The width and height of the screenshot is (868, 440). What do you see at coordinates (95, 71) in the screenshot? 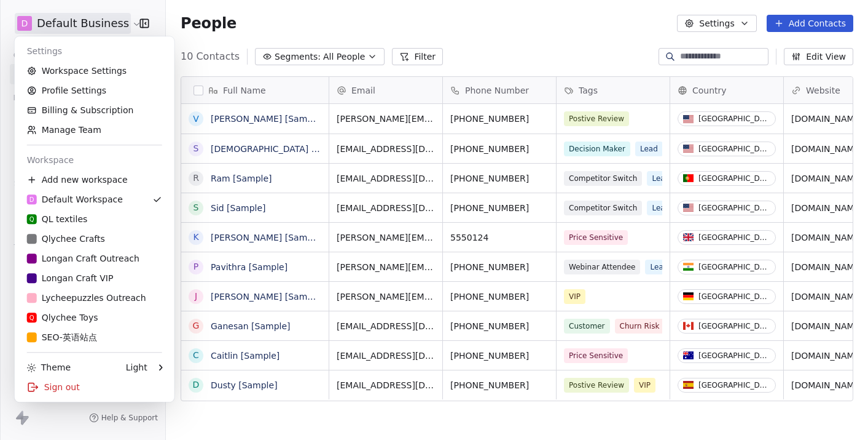
I see `a: Workspace Settings` at bounding box center [95, 71].